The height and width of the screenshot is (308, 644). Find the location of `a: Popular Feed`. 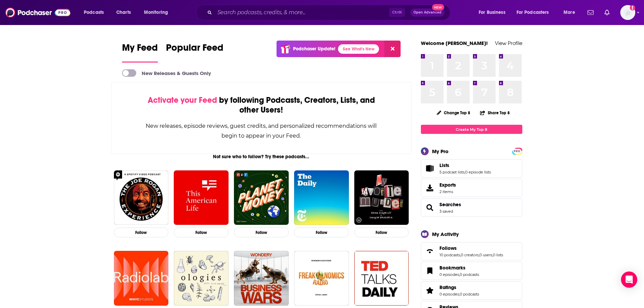

a: Popular Feed is located at coordinates (195, 52).